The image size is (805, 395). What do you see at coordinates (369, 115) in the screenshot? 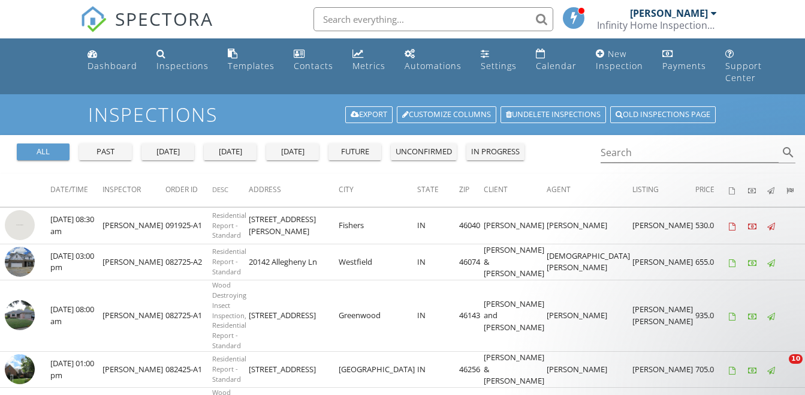
I see `a: Export` at bounding box center [369, 115].